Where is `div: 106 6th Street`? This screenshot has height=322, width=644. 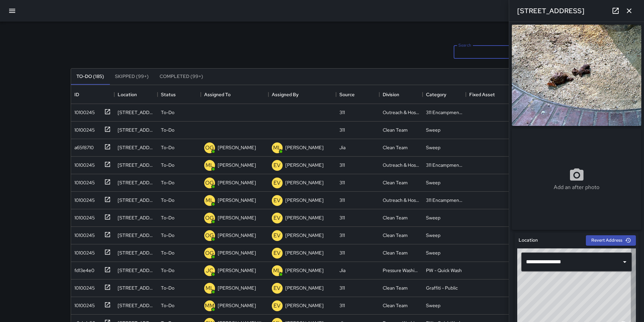 div: 106 6th Street is located at coordinates (136, 182).